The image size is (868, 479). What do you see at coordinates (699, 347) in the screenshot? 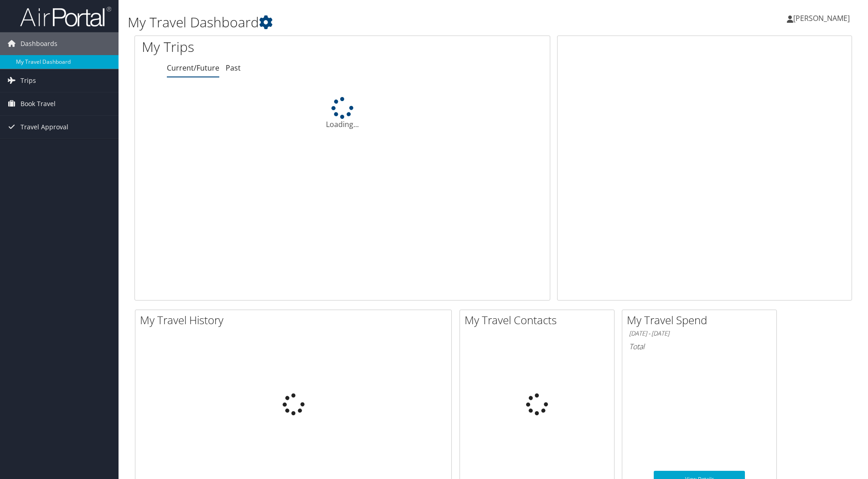
I see `h6: Total` at bounding box center [699, 347].